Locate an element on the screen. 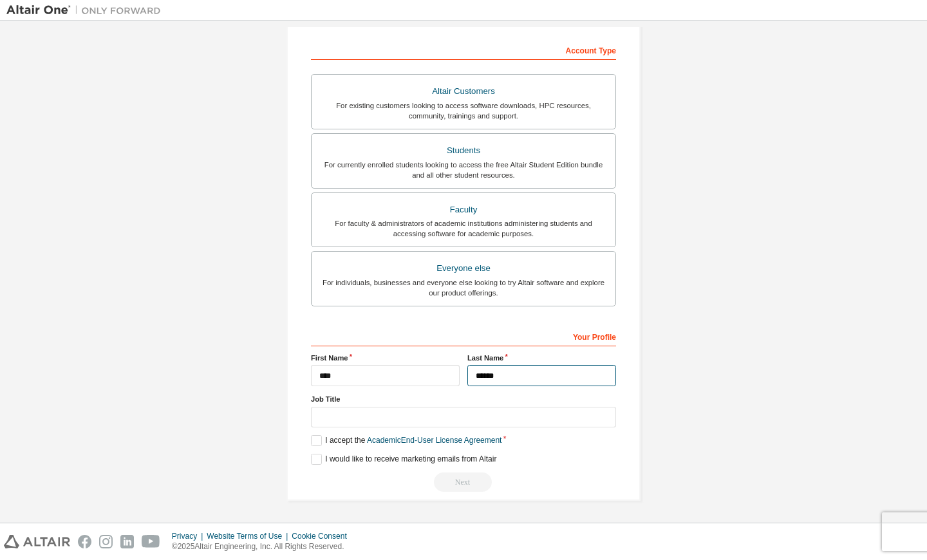 The height and width of the screenshot is (560, 927). img: instagram.svg is located at coordinates (106, 541).